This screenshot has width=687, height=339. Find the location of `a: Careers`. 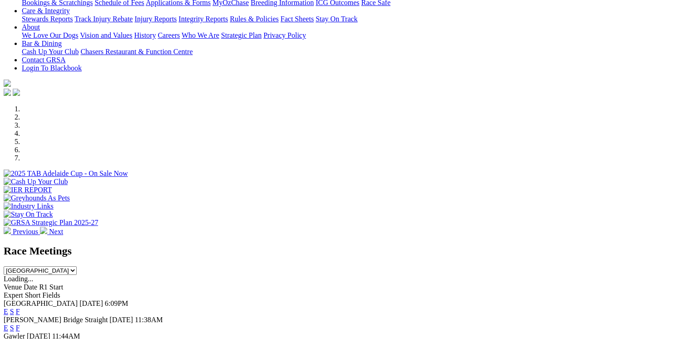

a: Careers is located at coordinates (169, 35).